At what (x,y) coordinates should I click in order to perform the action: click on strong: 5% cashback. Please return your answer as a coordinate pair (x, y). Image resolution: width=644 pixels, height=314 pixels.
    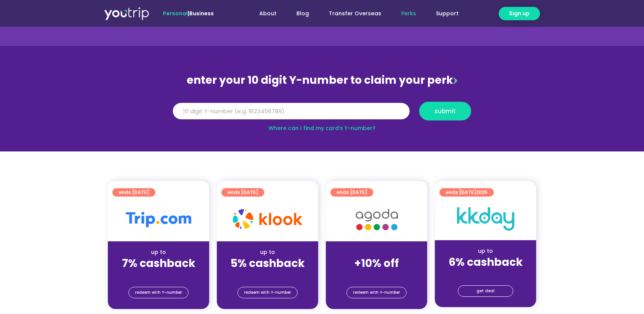
    Looking at the image, I should click on (268, 263).